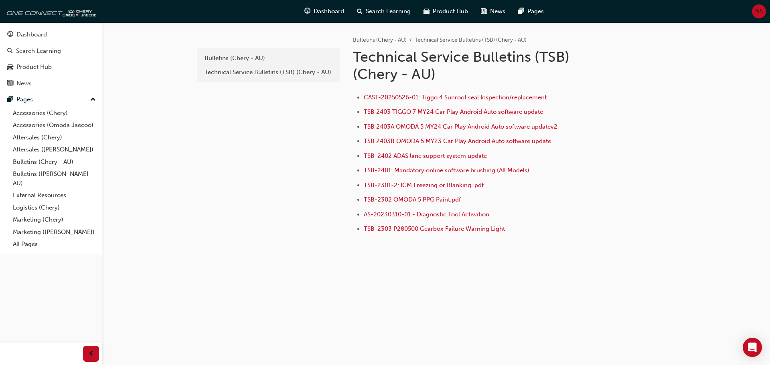 The height and width of the screenshot is (365, 770). What do you see at coordinates (752, 348) in the screenshot?
I see `div: Open Intercom Messenger` at bounding box center [752, 348].